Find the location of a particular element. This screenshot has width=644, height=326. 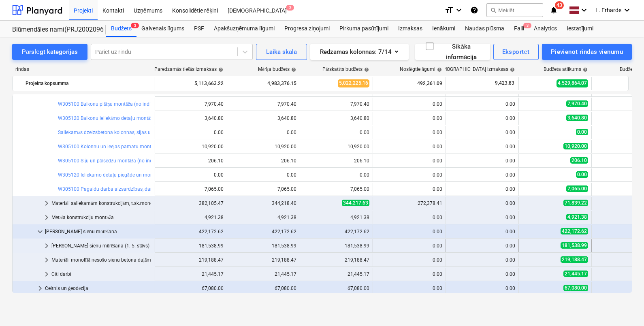

div: 344,218.40 is located at coordinates (264, 203).